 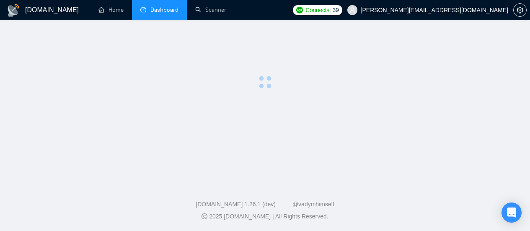 I want to click on a: setting, so click(x=520, y=10).